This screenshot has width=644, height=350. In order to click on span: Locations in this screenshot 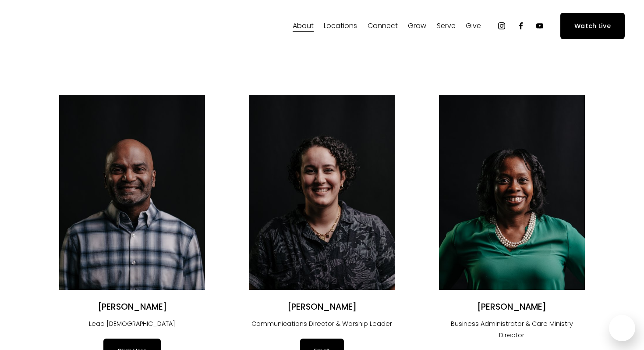, I will do `click(341, 26)`.